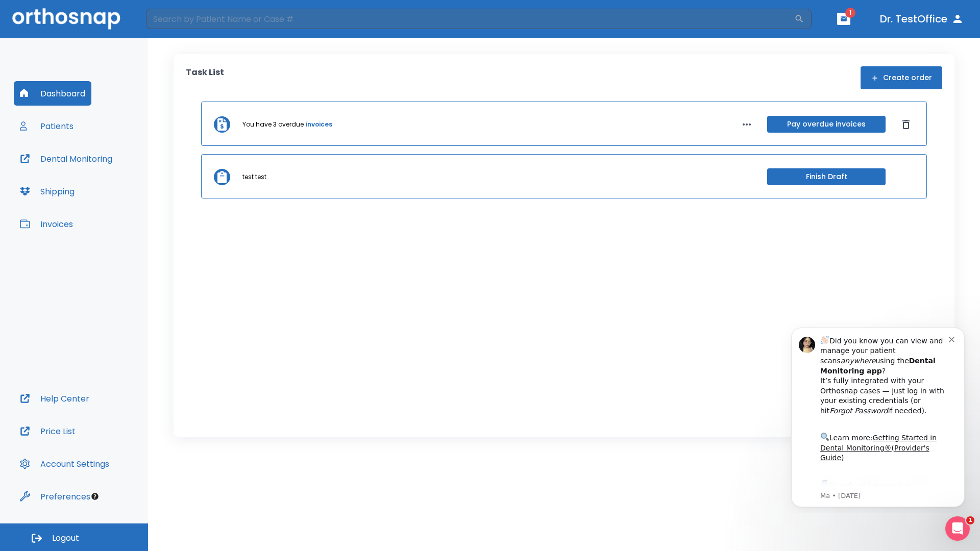 Image resolution: width=980 pixels, height=551 pixels. I want to click on button: Finish Draft, so click(826, 177).